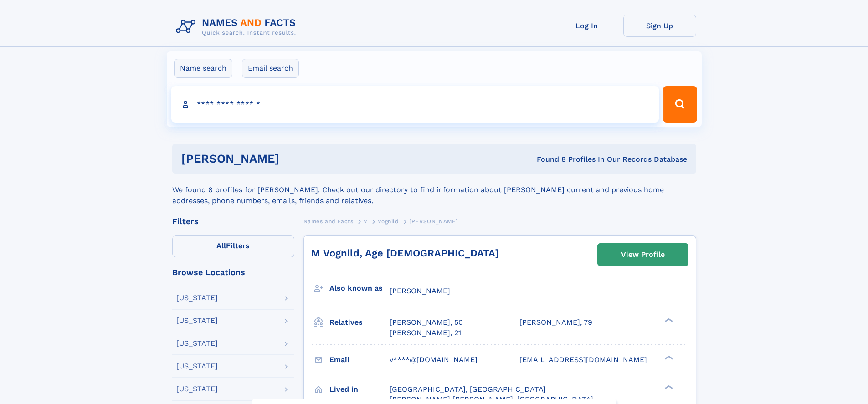 The height and width of the screenshot is (404, 868). What do you see at coordinates (388, 221) in the screenshot?
I see `a: Vognild` at bounding box center [388, 221].